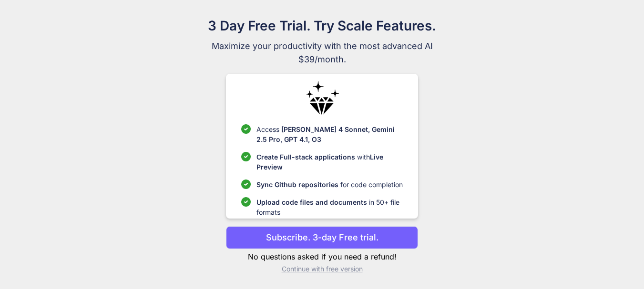 The height and width of the screenshot is (289, 644). What do you see at coordinates (322, 26) in the screenshot?
I see `h1: 3 Day Free Trial. Try Scale Features.` at bounding box center [322, 26].